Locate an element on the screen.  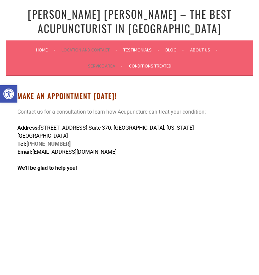
strong: We’ll be glad to help you! is located at coordinates (47, 168).